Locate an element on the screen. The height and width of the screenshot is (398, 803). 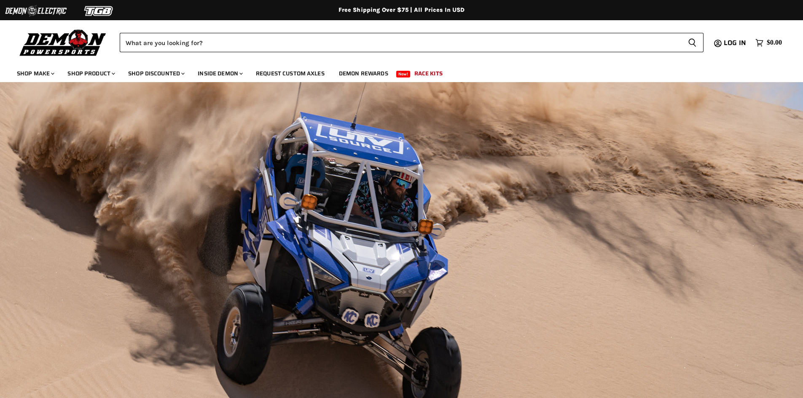
img: Demon Electric Logo 2 is located at coordinates (36, 11).